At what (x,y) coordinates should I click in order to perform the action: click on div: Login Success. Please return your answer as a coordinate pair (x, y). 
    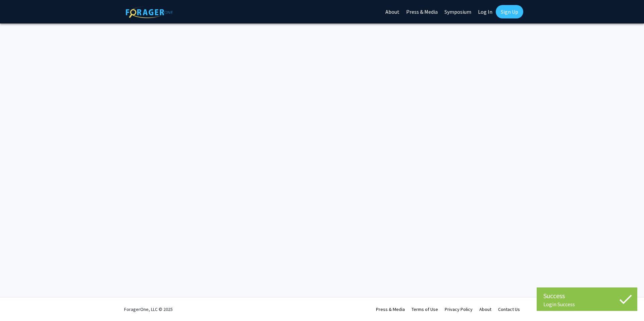
    Looking at the image, I should click on (587, 304).